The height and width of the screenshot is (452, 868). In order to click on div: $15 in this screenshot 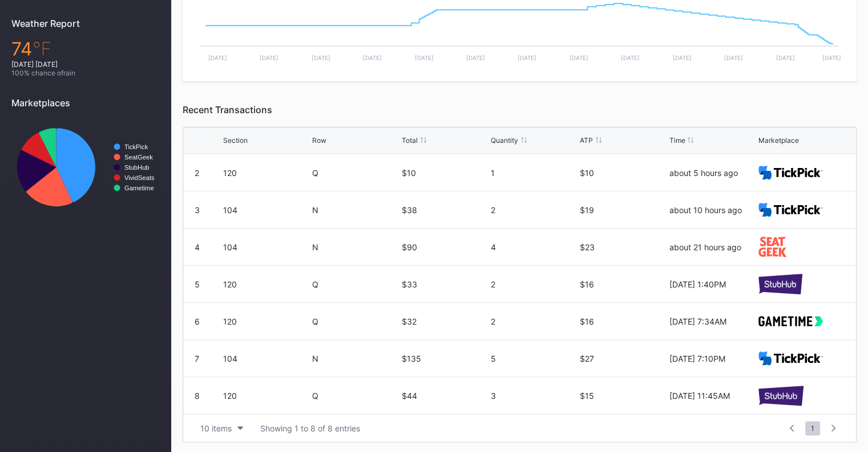, I will do `click(622, 395)`.